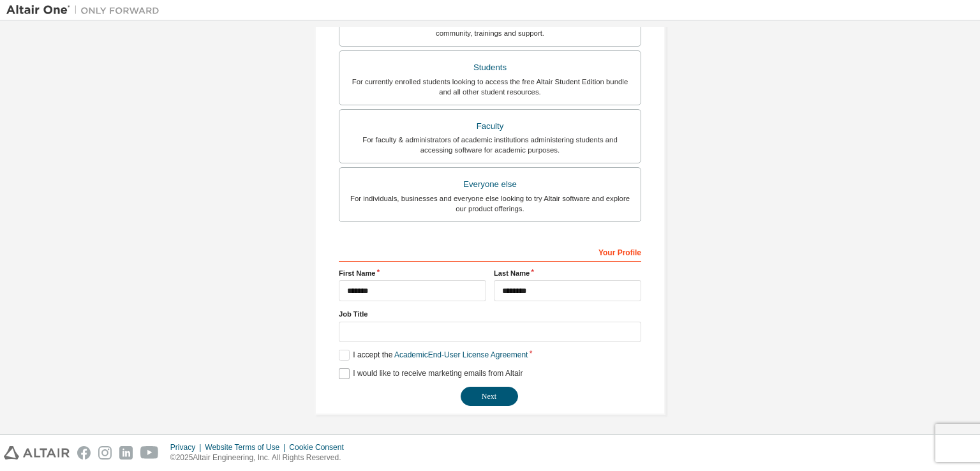 This screenshot has width=980, height=471. I want to click on div: Website Terms of Use, so click(247, 447).